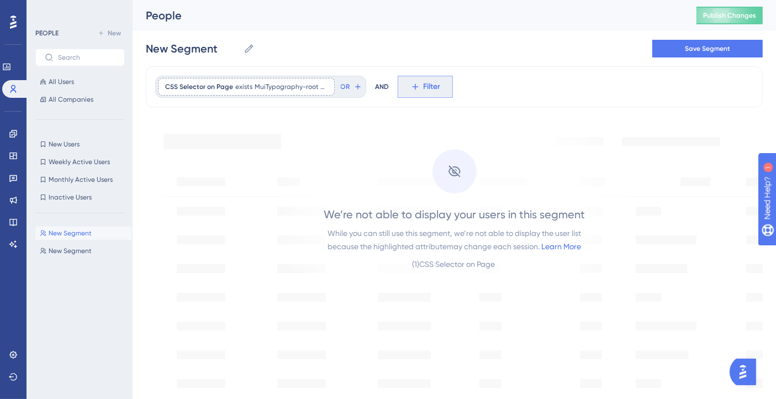 This screenshot has width=776, height=399. I want to click on span: All Companies, so click(71, 99).